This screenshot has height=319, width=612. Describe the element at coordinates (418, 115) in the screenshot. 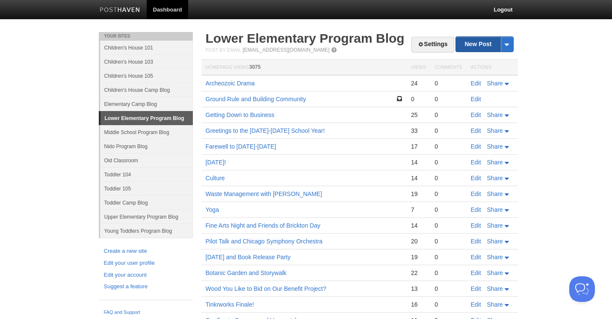

I see `div: 25` at that location.